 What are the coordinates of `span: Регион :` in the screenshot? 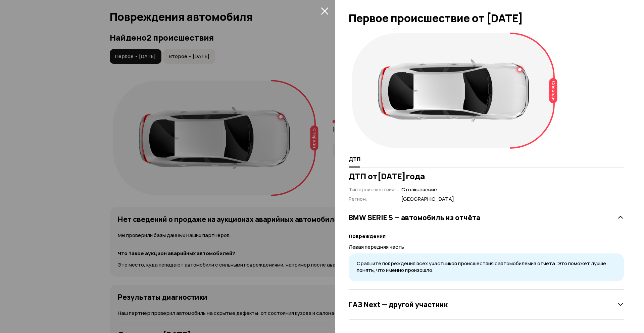 It's located at (358, 199).